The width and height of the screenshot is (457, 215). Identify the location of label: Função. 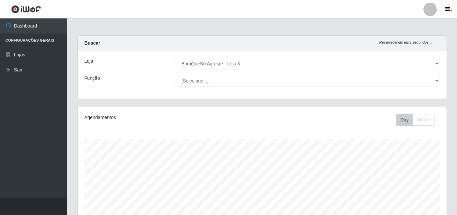
(92, 78).